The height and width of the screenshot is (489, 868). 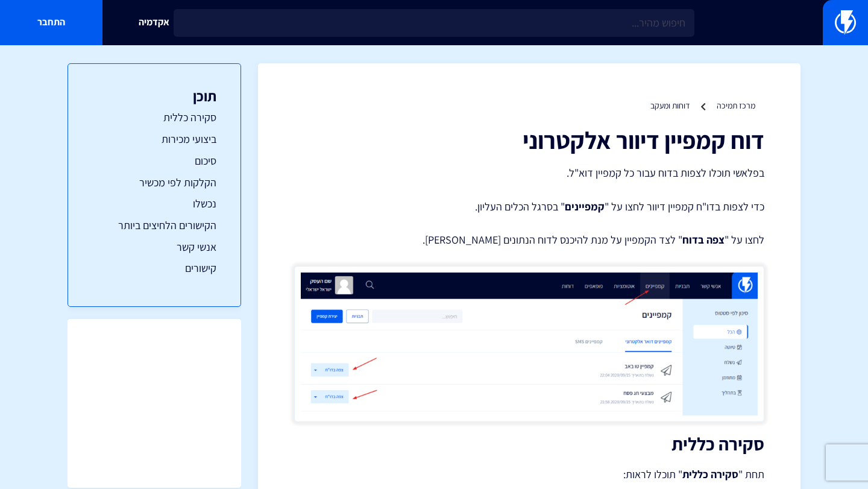 I want to click on p: תחת " " תוכלו לראות:, so click(x=530, y=474).